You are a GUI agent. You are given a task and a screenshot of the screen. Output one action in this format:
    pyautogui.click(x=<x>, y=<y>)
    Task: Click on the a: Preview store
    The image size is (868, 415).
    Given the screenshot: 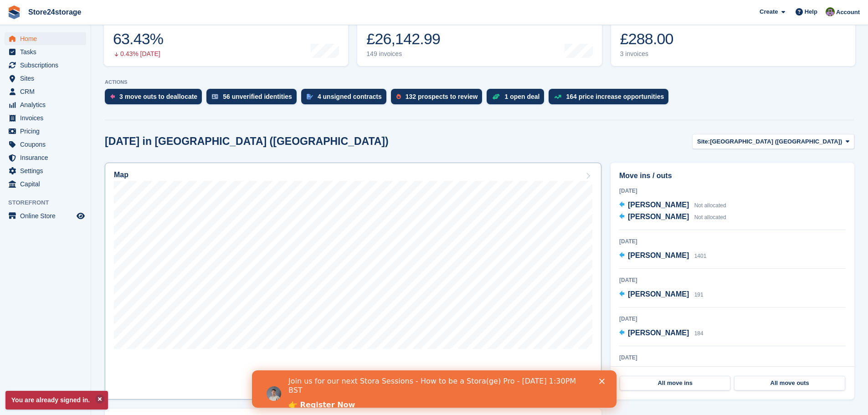 What is the action you would take?
    pyautogui.click(x=80, y=216)
    